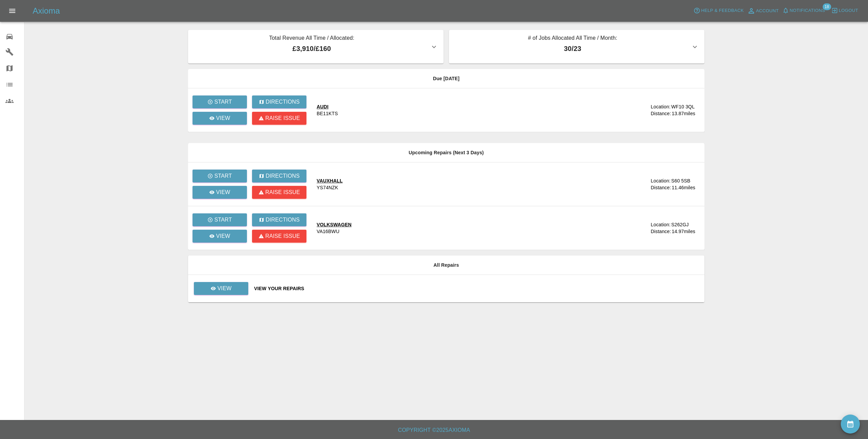 The height and width of the screenshot is (439, 868). Describe the element at coordinates (312, 39) in the screenshot. I see `p: Total Revenue All Time / Allocated:` at that location.